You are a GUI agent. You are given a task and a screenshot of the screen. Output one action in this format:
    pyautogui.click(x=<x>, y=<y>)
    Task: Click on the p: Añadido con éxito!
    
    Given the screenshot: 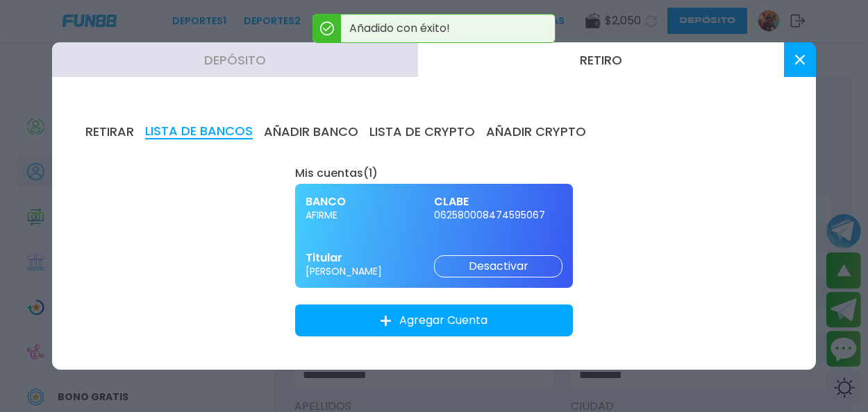 What is the action you would take?
    pyautogui.click(x=448, y=28)
    